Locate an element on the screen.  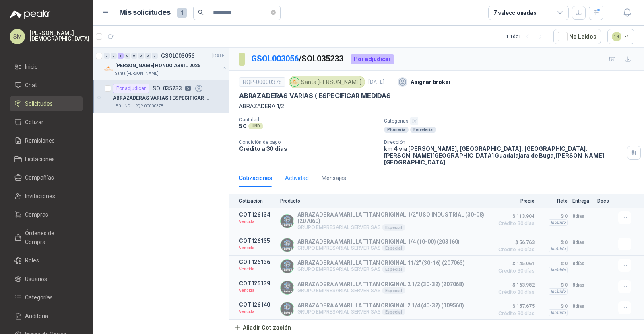
p: Docs is located at coordinates (605, 201).